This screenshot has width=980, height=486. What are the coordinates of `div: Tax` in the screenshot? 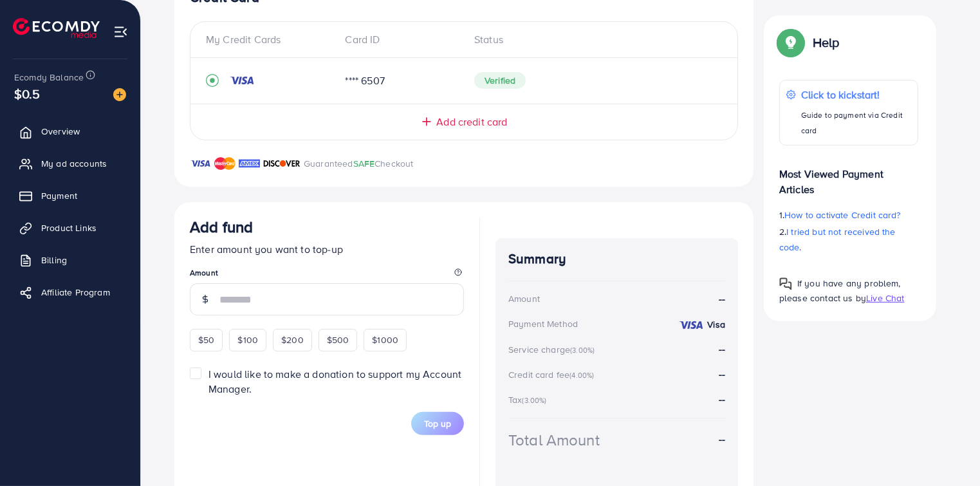 It's located at (530, 400).